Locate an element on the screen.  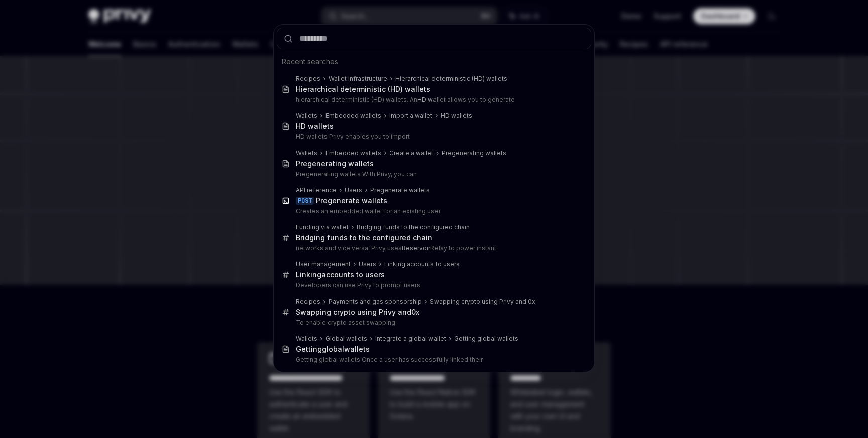
b: 0x is located at coordinates (415, 311).